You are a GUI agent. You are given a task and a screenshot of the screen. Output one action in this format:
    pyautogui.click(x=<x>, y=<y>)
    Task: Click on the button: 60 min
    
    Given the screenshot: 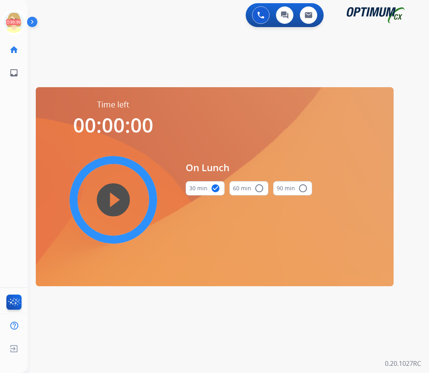 What is the action you would take?
    pyautogui.click(x=249, y=188)
    